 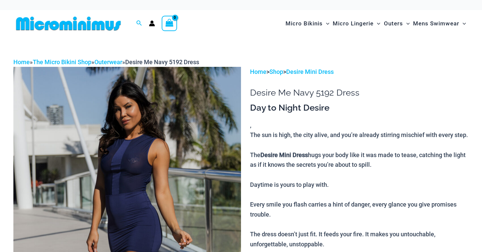 I want to click on h3: Day to Night Desire, so click(x=359, y=108).